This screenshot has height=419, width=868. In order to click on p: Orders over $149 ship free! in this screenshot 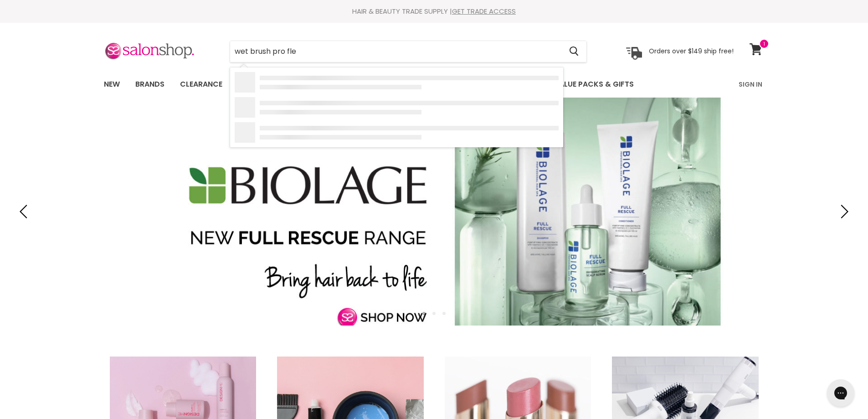, I will do `click(691, 51)`.